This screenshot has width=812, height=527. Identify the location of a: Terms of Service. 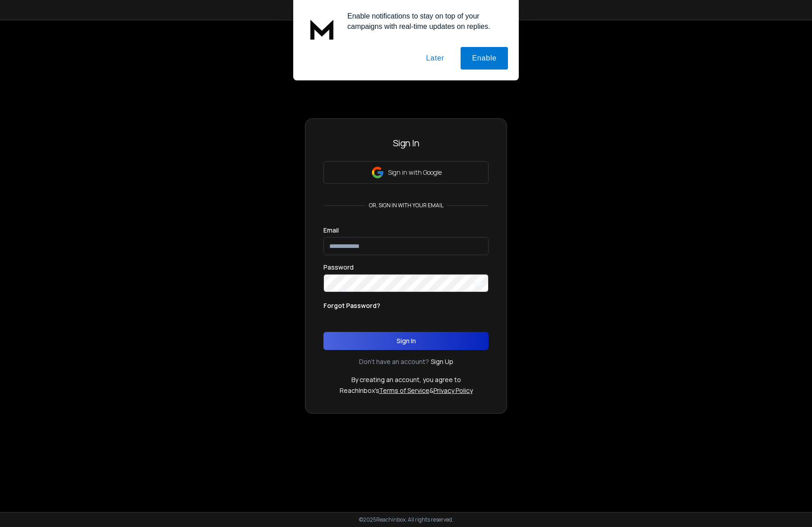
(404, 390).